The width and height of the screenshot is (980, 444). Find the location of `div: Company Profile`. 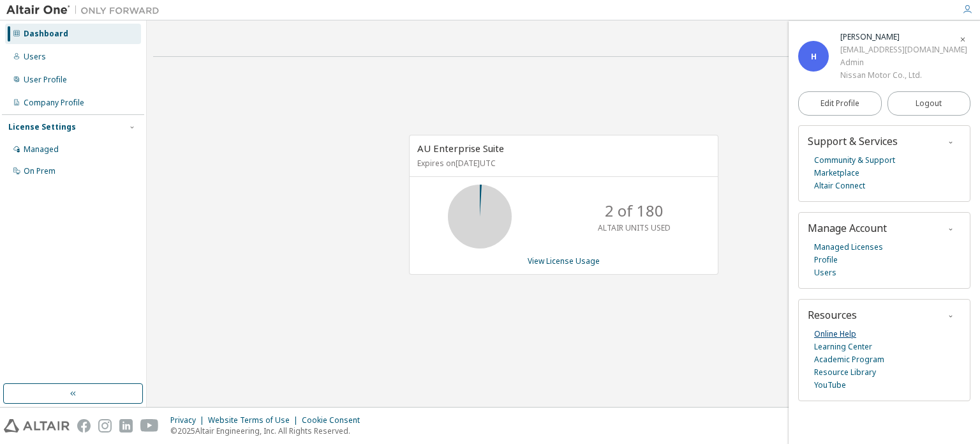

div: Company Profile is located at coordinates (53, 103).